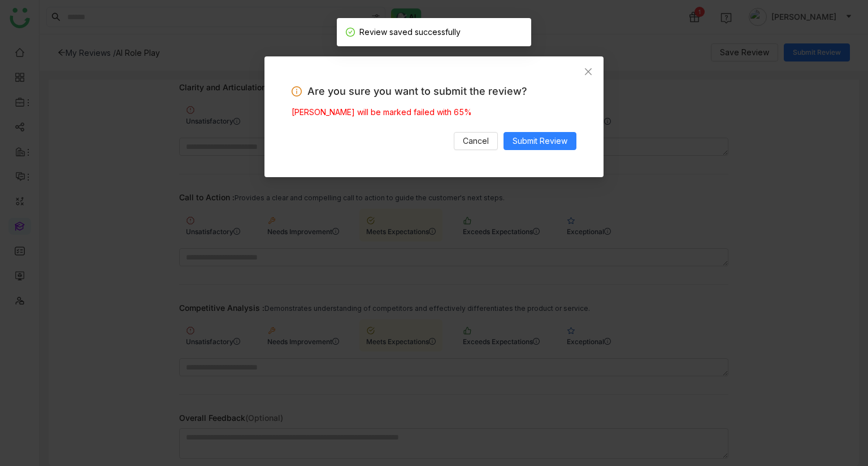 This screenshot has width=868, height=466. What do you see at coordinates (540, 141) in the screenshot?
I see `button: Submit Review` at bounding box center [540, 141].